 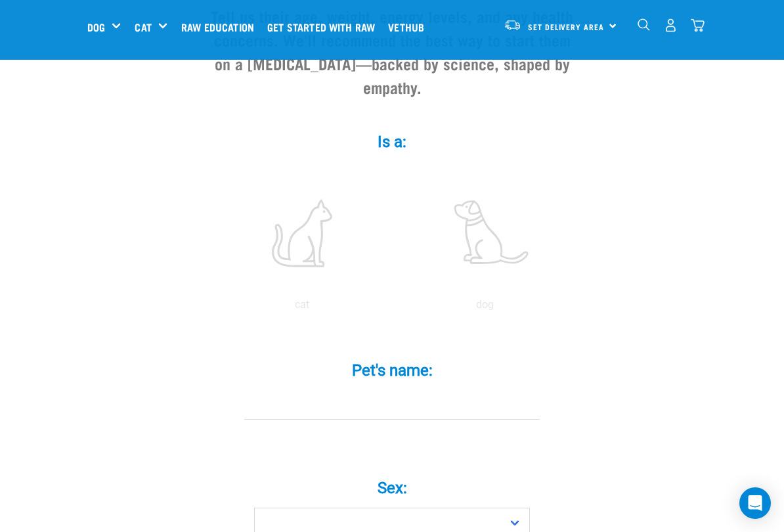 What do you see at coordinates (302, 305) in the screenshot?
I see `p: cat` at bounding box center [302, 305].